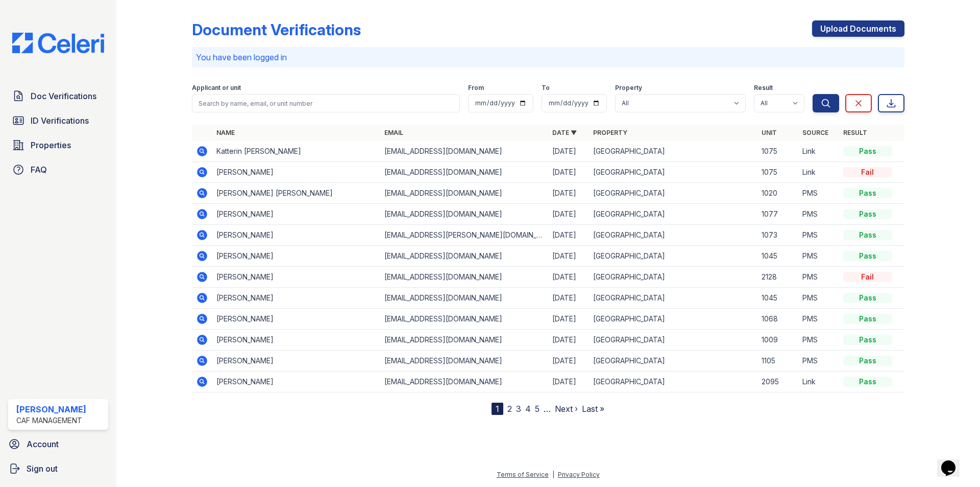 Image resolution: width=980 pixels, height=487 pixels. What do you see at coordinates (58, 145) in the screenshot?
I see `a: Properties` at bounding box center [58, 145].